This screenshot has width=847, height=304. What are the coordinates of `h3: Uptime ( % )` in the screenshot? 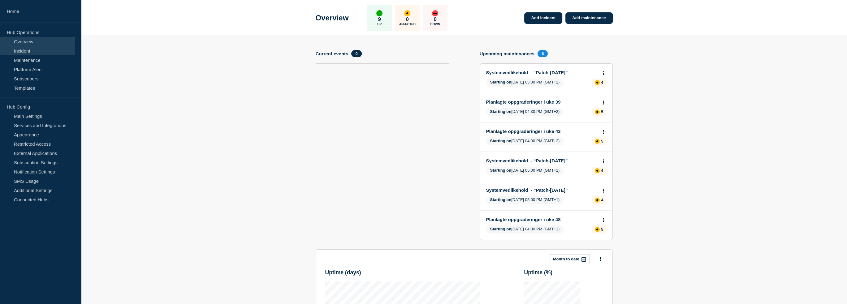 It's located at (538, 272).